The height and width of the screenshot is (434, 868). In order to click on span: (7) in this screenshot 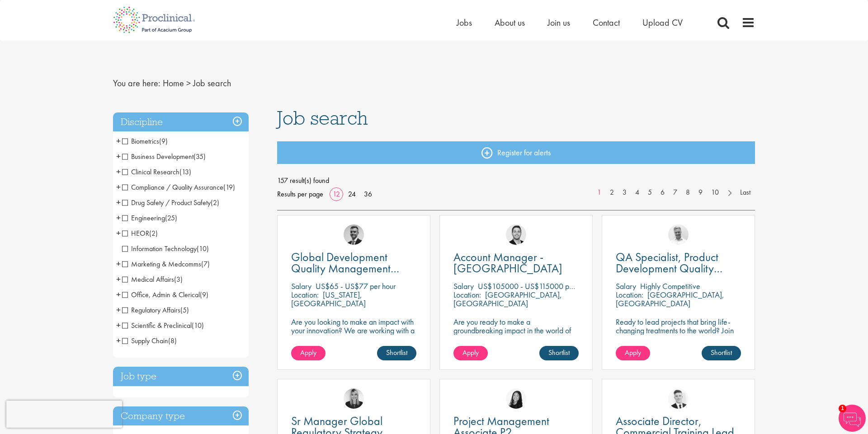, I will do `click(206, 264)`.